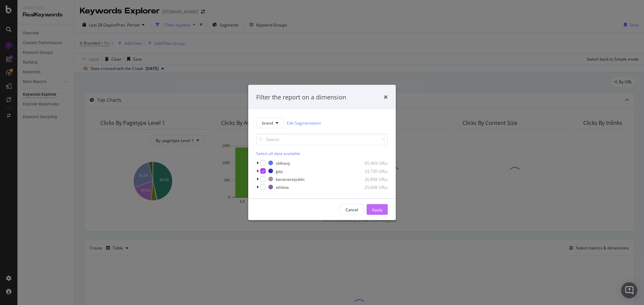  What do you see at coordinates (377, 210) in the screenshot?
I see `div: Apply` at bounding box center [377, 210].